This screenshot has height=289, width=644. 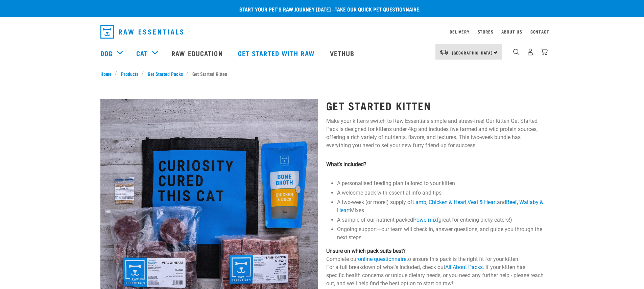 I want to click on li: A two-week (or more!) supply of , and Mixes, so click(x=440, y=206).